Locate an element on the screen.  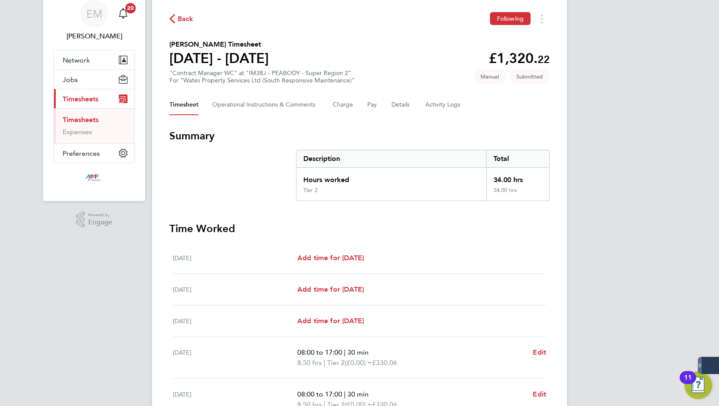
span: Emily Mcbride is located at coordinates (94, 36).